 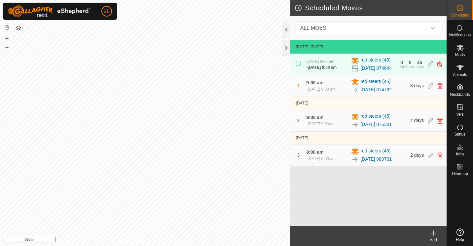 What do you see at coordinates (460, 235) in the screenshot?
I see `a: Help` at bounding box center [460, 235].